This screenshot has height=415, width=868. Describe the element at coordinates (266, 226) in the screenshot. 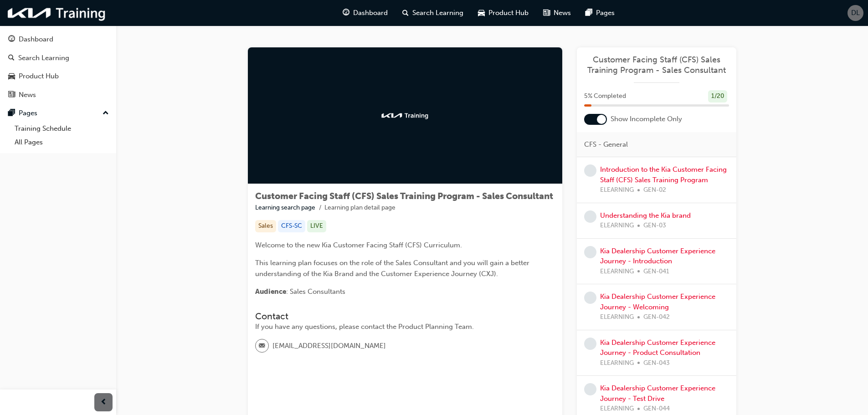

I see `div: Sales` at that location.